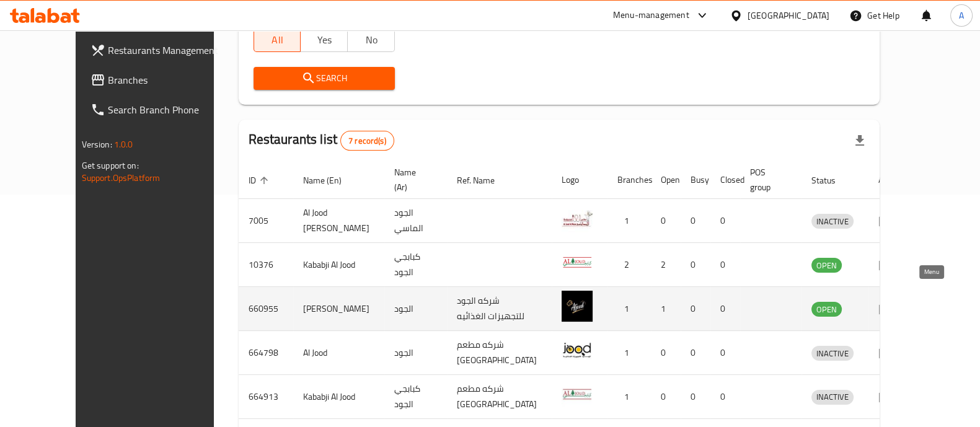 This screenshot has width=980, height=427. Describe the element at coordinates (97, 144) in the screenshot. I see `span: Version:` at that location.